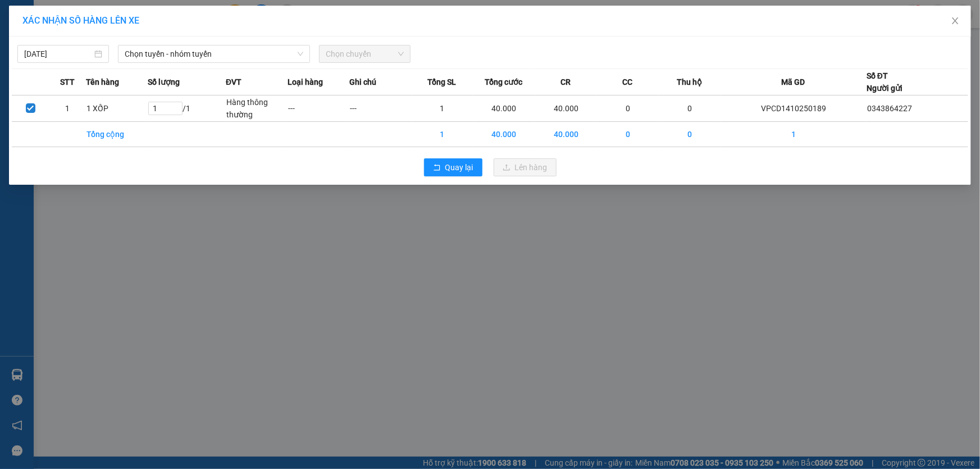  I want to click on button: Close, so click(956, 22).